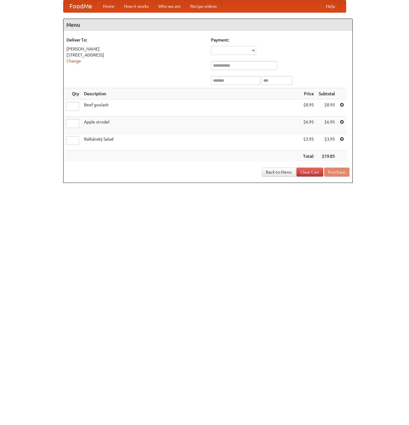  Describe the element at coordinates (278, 172) in the screenshot. I see `a: Back to Menu` at that location.